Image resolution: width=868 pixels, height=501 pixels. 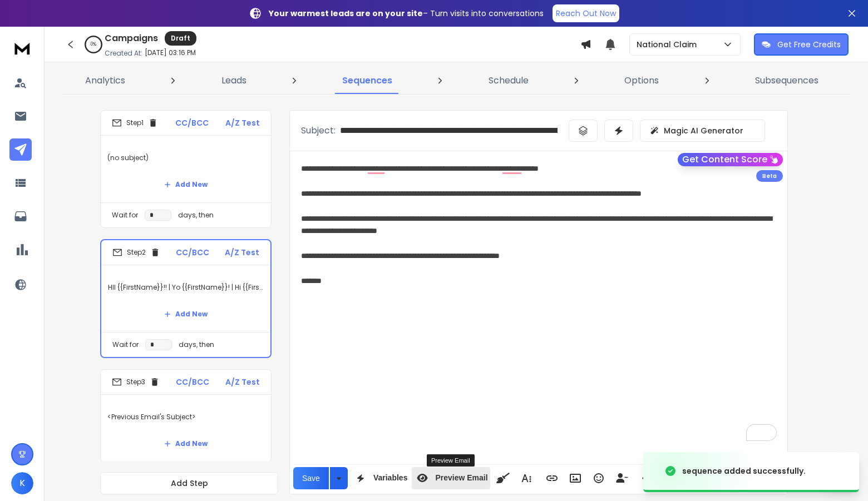 I want to click on button: Emoticons, so click(x=598, y=478).